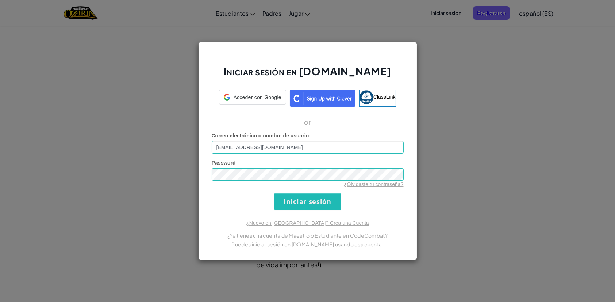 This screenshot has height=302, width=615. Describe the element at coordinates (260, 135) in the screenshot. I see `span: Correo electrónico o nombre de usuario` at that location.